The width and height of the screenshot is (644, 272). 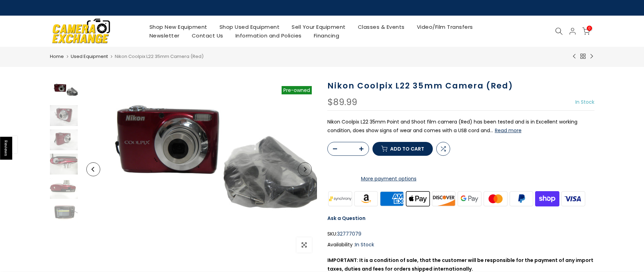 What do you see at coordinates (250, 27) in the screenshot?
I see `a: Shop Used Equipment` at bounding box center [250, 27].